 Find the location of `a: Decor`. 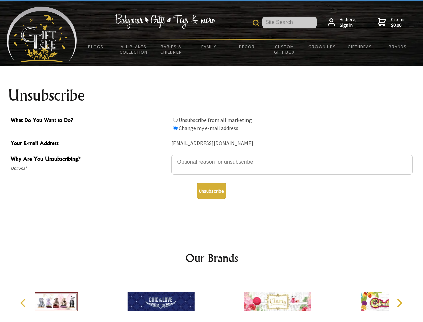

a: Decor is located at coordinates (247, 47).